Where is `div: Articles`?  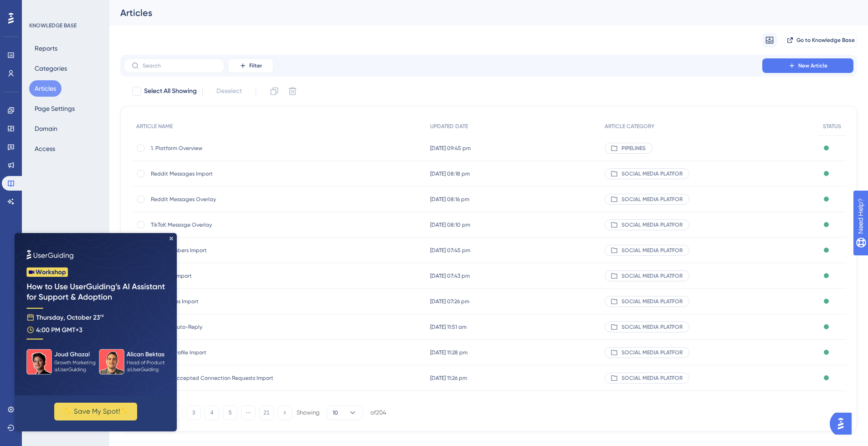
div: Articles is located at coordinates (477, 13).